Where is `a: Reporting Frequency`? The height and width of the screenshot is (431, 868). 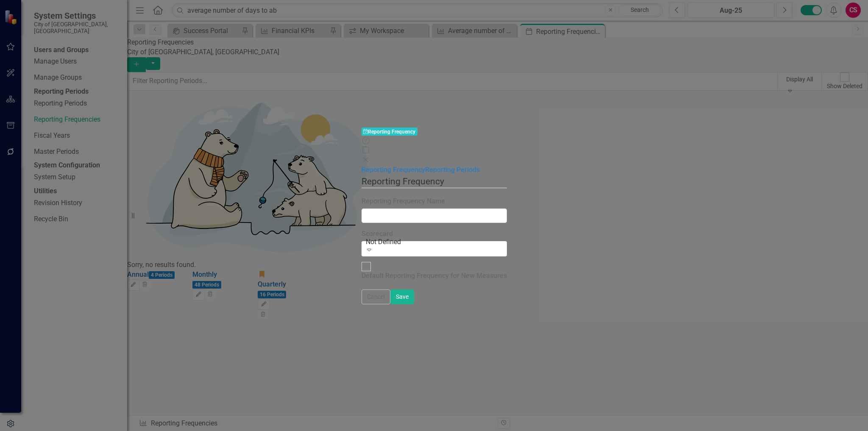 a: Reporting Frequency is located at coordinates (393, 169).